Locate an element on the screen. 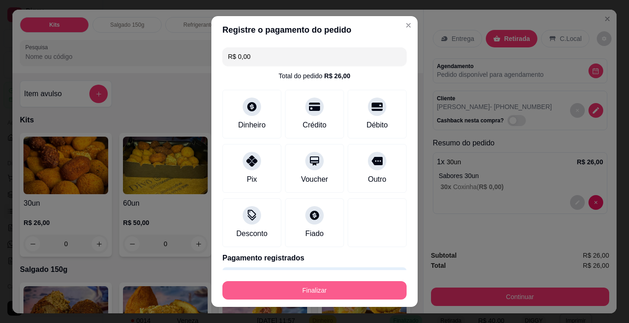  div: Dinheiro is located at coordinates (252, 125).